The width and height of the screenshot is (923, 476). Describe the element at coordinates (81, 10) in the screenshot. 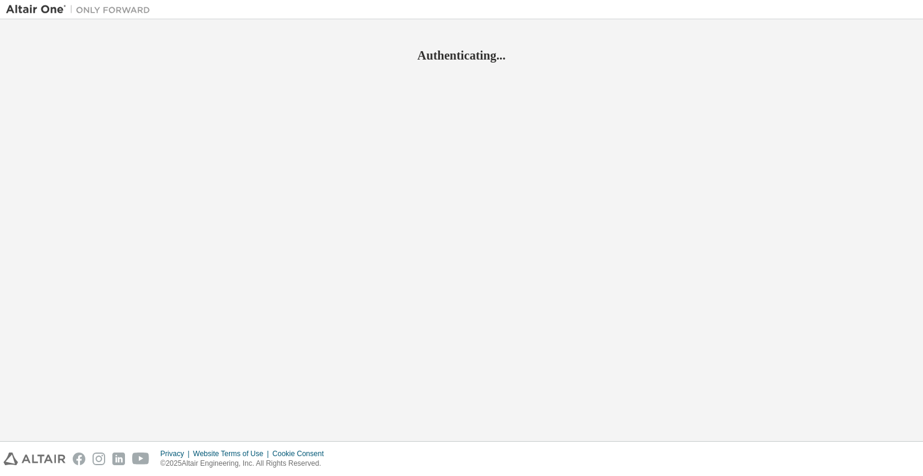

I see `img: Altair One` at that location.